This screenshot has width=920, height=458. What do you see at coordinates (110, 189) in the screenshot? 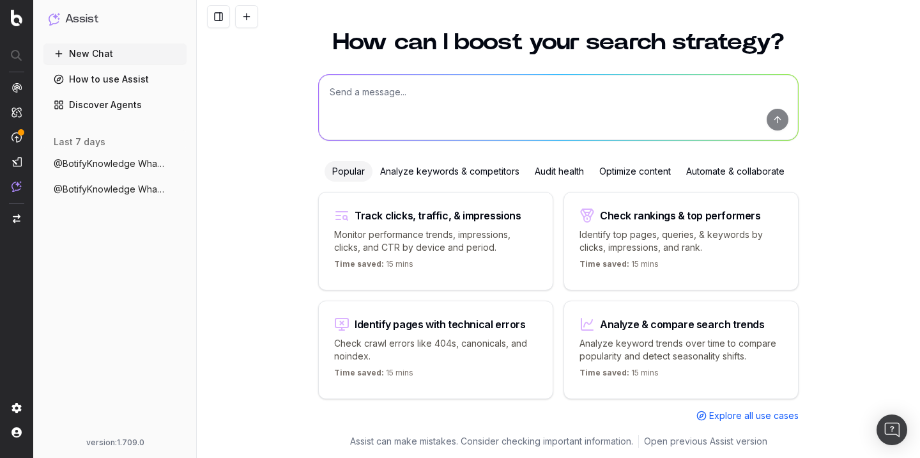
I see `span: @BotifyKnowledge What is Pageworkers ?` at bounding box center [110, 189].